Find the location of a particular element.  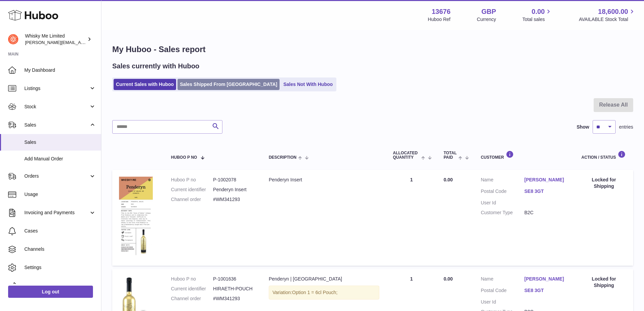

a: 18,600.00 AVAILABLE Stock Total is located at coordinates (607, 15).